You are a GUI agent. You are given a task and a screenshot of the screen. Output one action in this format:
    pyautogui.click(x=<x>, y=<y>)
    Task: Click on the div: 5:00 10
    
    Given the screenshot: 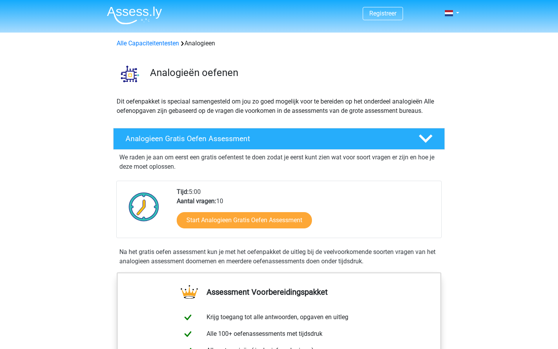 What is the action you would take?
    pyautogui.click(x=306, y=212)
    